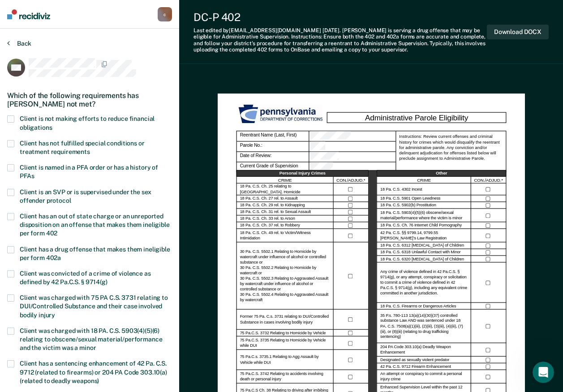  I want to click on label: 204 PA Code 303.10(a) Deadly Weapon Enhancement, so click(424, 350).